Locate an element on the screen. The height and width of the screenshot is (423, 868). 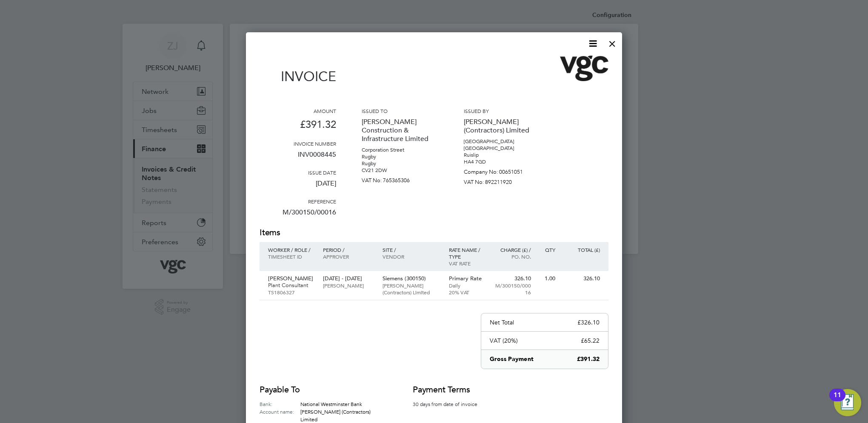
p: Rate name / type is located at coordinates (467, 253).